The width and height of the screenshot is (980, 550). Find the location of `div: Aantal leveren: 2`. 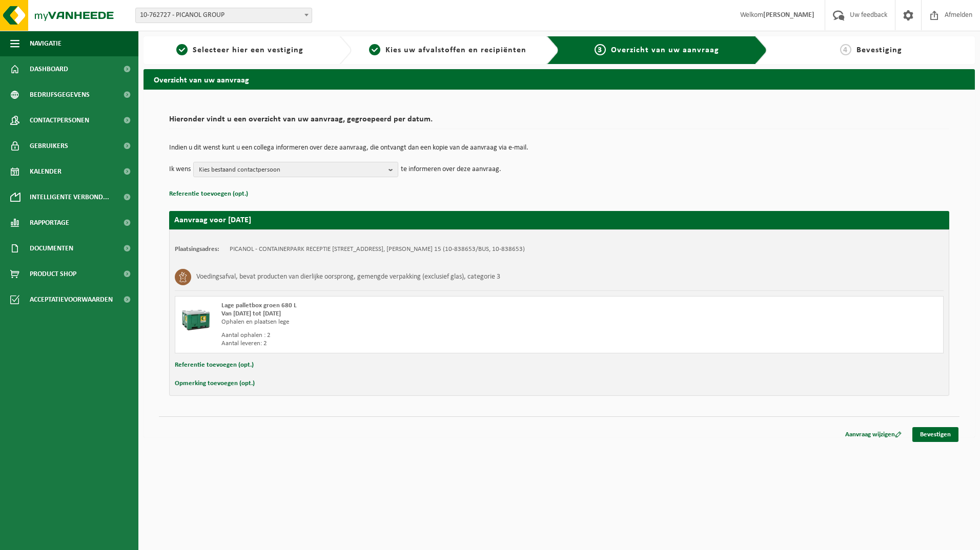

div: Aantal leveren: 2 is located at coordinates (410, 344).